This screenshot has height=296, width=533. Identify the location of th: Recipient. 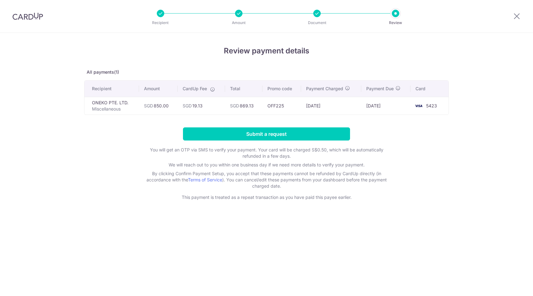
(112, 89).